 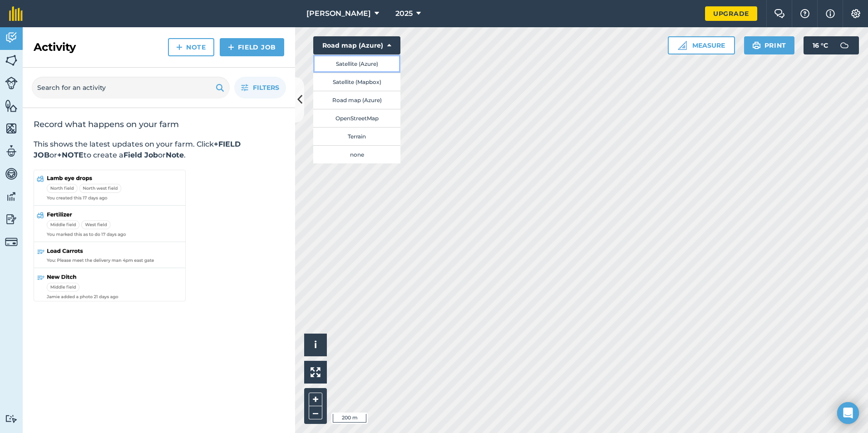 What do you see at coordinates (357, 118) in the screenshot?
I see `button: OpenStreetMap` at bounding box center [357, 118].